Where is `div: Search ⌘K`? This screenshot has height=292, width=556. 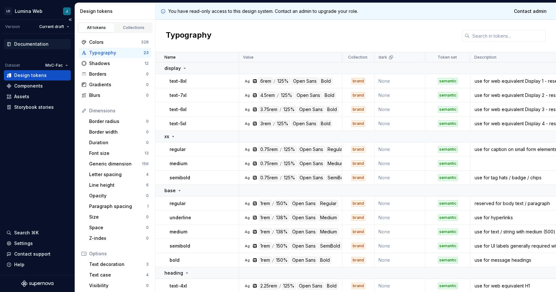
div: Search ⌘K is located at coordinates (26, 233).